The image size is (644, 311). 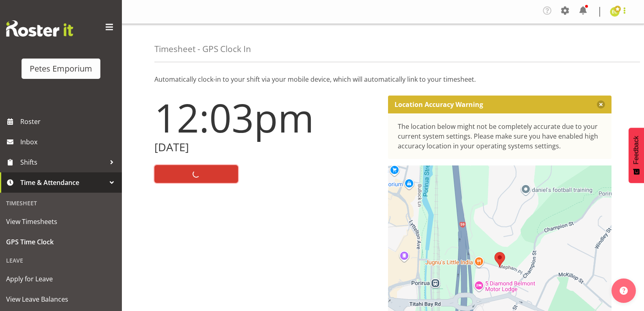 What do you see at coordinates (61, 260) in the screenshot?
I see `div: Leave` at bounding box center [61, 260].